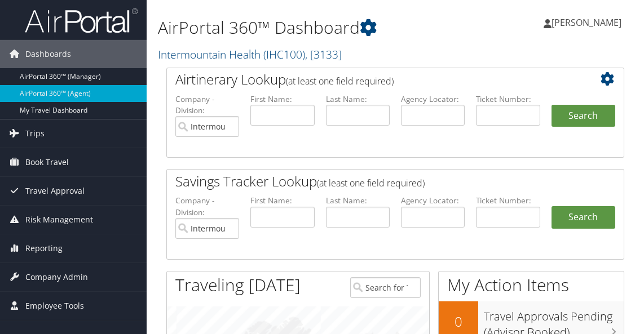 This screenshot has width=644, height=334. What do you see at coordinates (284, 54) in the screenshot?
I see `span: ( IHC100 )` at bounding box center [284, 54].